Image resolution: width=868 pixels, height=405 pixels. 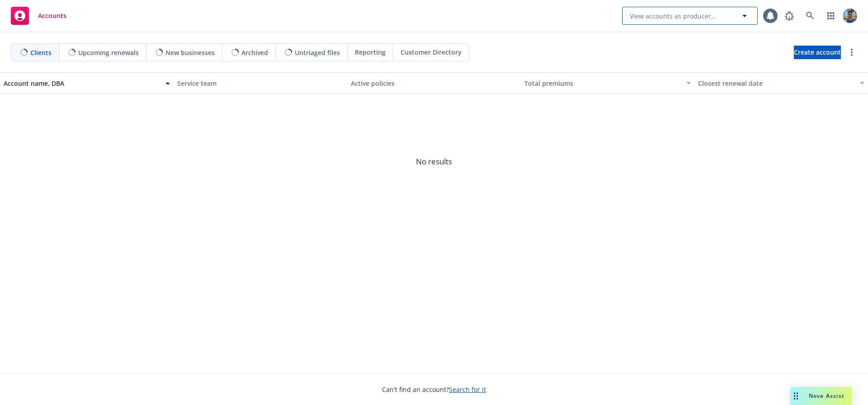 What do you see at coordinates (690, 16) in the screenshot?
I see `button: View accounts as producer...` at bounding box center [690, 16].